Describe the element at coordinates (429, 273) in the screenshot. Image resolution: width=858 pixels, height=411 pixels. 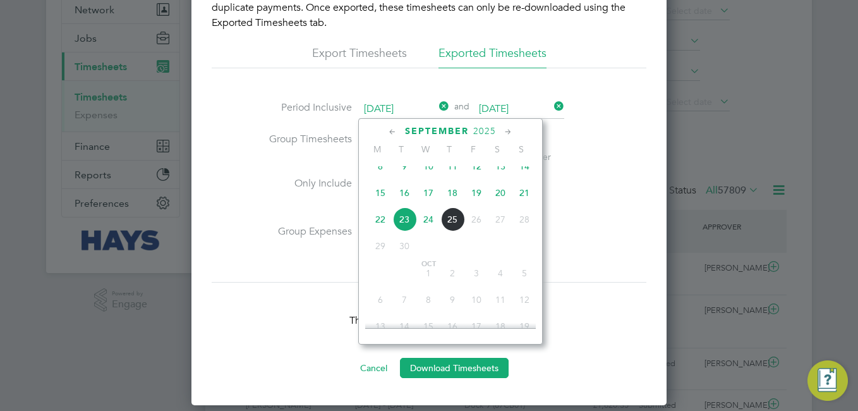
I see `span: 1` at that location.